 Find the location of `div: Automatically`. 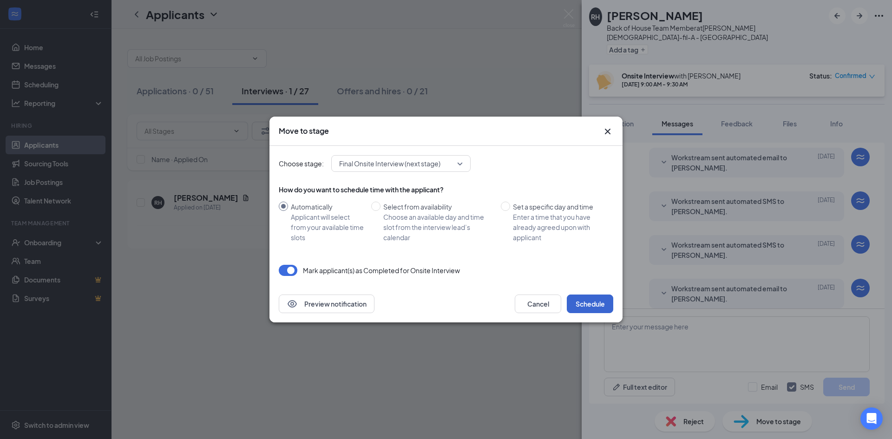

div: Automatically is located at coordinates (327, 207).